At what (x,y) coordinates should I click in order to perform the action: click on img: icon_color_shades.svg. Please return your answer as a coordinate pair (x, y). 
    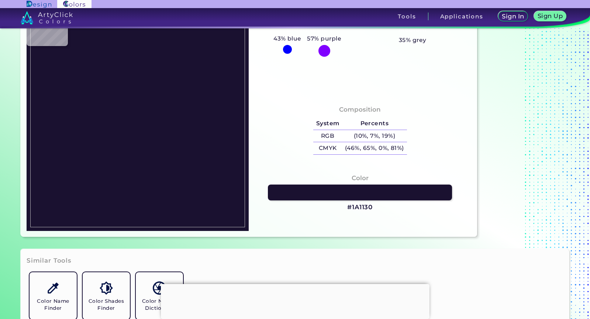
    Looking at the image, I should click on (106, 288).